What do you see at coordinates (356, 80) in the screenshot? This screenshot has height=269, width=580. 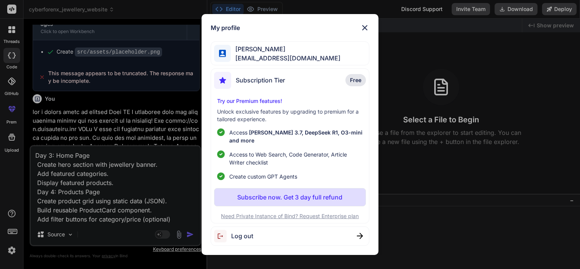 I see `span: Free` at bounding box center [356, 80].